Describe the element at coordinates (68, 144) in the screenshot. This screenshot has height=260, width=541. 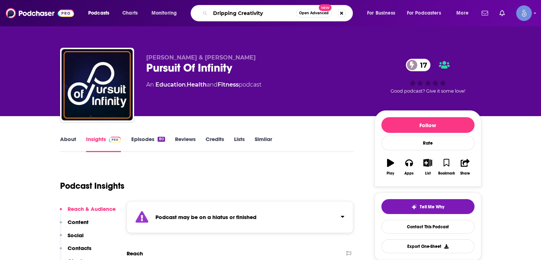
I see `a: About` at that location.